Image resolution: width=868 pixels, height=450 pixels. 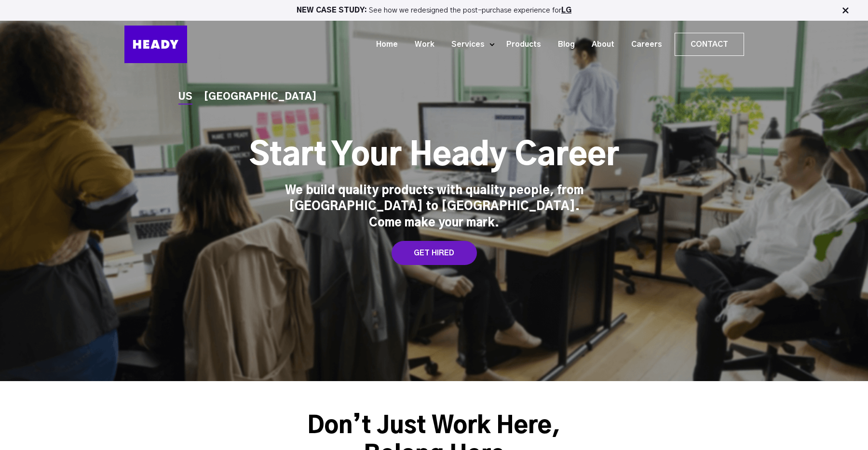 What do you see at coordinates (566, 10) in the screenshot?
I see `a: LG` at bounding box center [566, 10].